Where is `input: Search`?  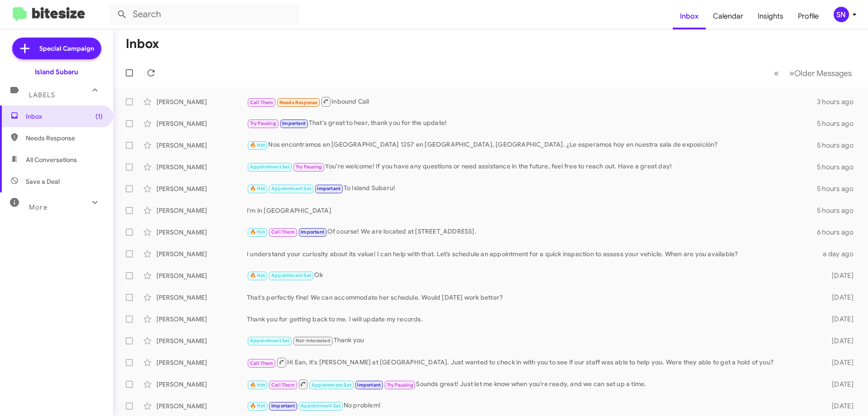
input: Search is located at coordinates (204, 15).